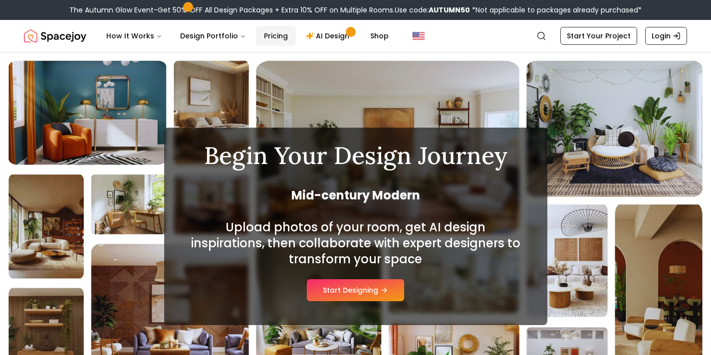 The width and height of the screenshot is (711, 355). What do you see at coordinates (432, 10) in the screenshot?
I see `span: Use code:` at bounding box center [432, 10].